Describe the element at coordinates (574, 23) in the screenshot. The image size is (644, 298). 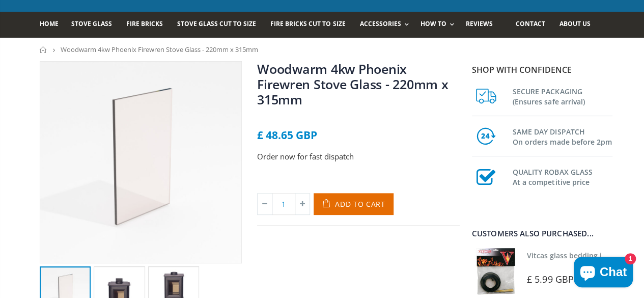
I see `span: About us` at that location.